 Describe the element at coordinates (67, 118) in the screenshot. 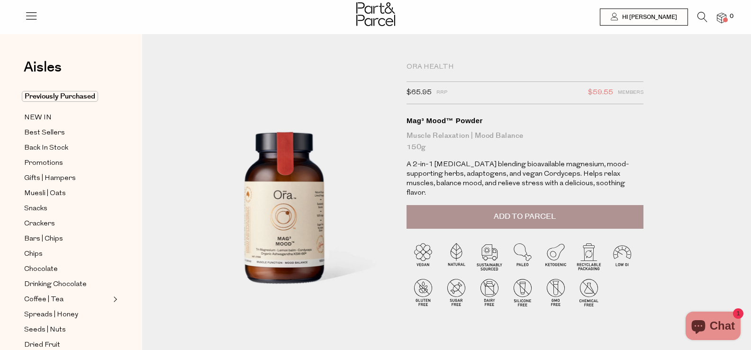

I see `a: NEW IN` at that location.